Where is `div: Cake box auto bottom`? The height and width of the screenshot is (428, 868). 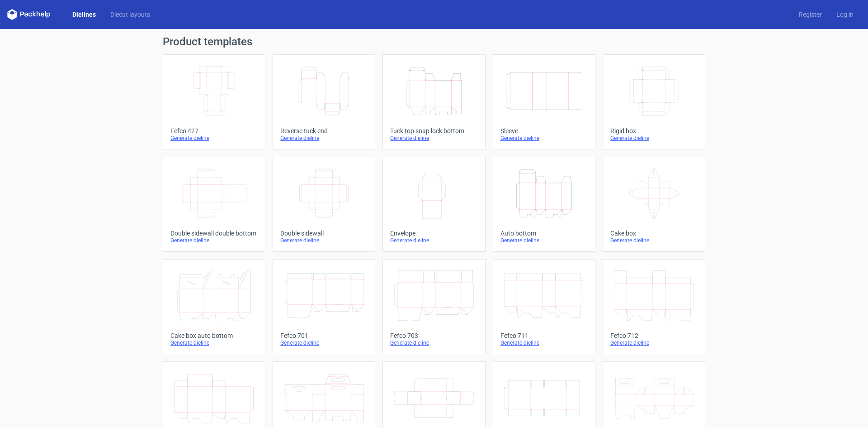 div: Cake box auto bottom is located at coordinates (214, 336).